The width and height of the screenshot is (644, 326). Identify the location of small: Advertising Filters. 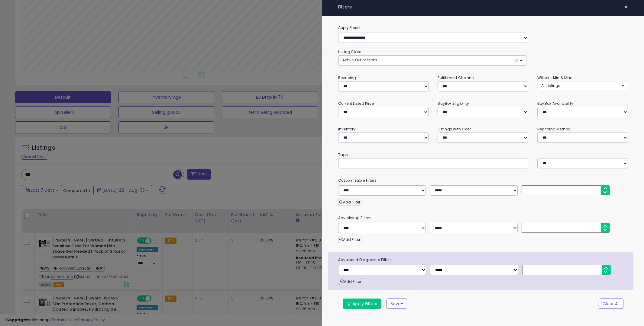
(483, 218).